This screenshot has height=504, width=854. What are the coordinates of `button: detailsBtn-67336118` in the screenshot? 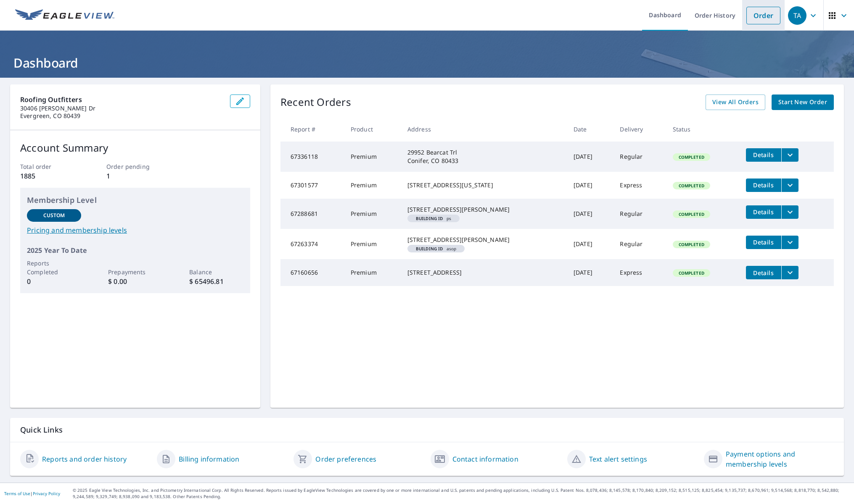 It's located at (764, 155).